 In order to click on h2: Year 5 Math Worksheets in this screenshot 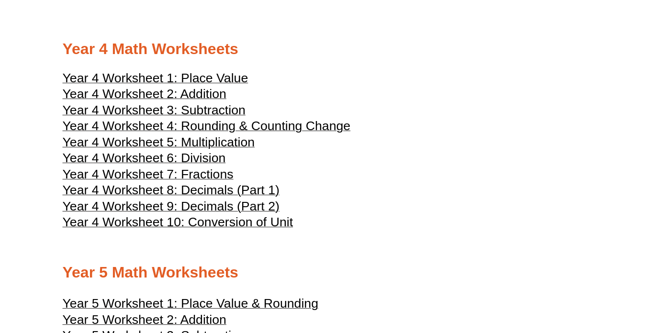, I will do `click(331, 273)`.